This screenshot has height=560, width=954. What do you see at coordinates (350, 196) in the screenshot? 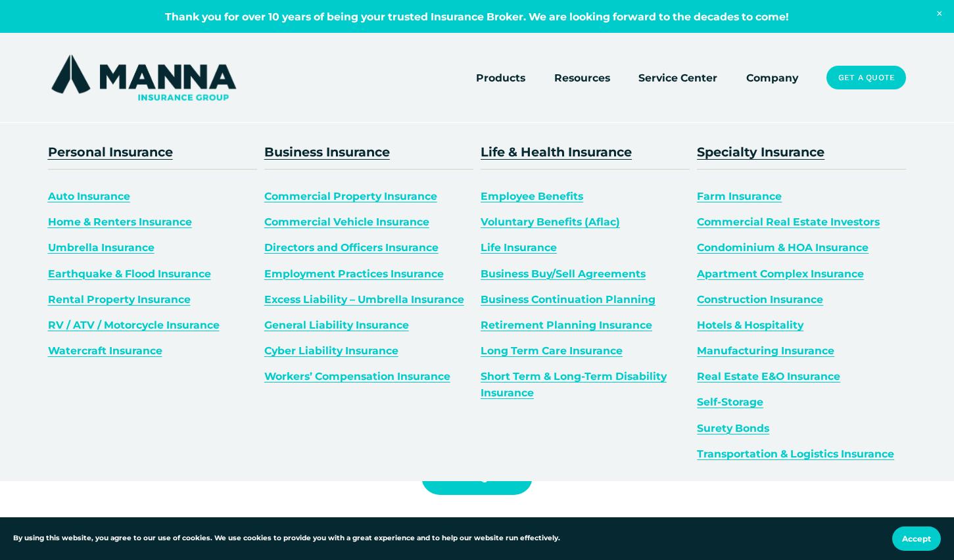
I see `a: Commercial Property Insurance` at bounding box center [350, 196].